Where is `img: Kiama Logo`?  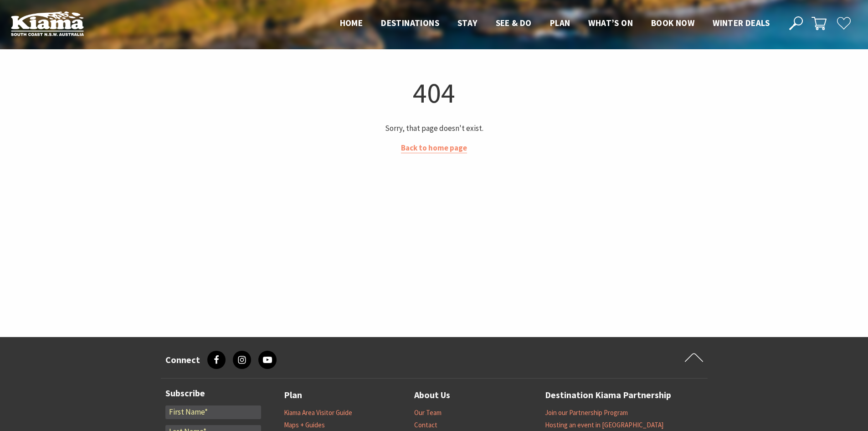
img: Kiama Logo is located at coordinates (47, 24).